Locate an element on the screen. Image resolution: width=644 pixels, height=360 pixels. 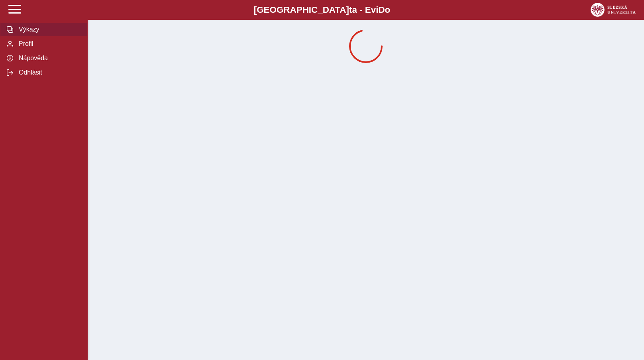
span: D is located at coordinates (382, 10).